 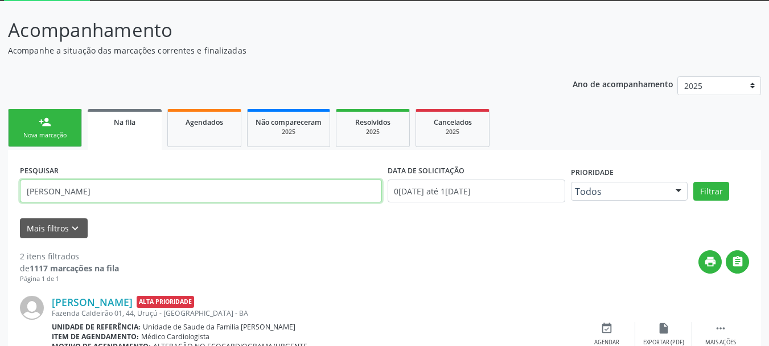 What do you see at coordinates (45, 122) in the screenshot?
I see `div: person_add` at bounding box center [45, 122].